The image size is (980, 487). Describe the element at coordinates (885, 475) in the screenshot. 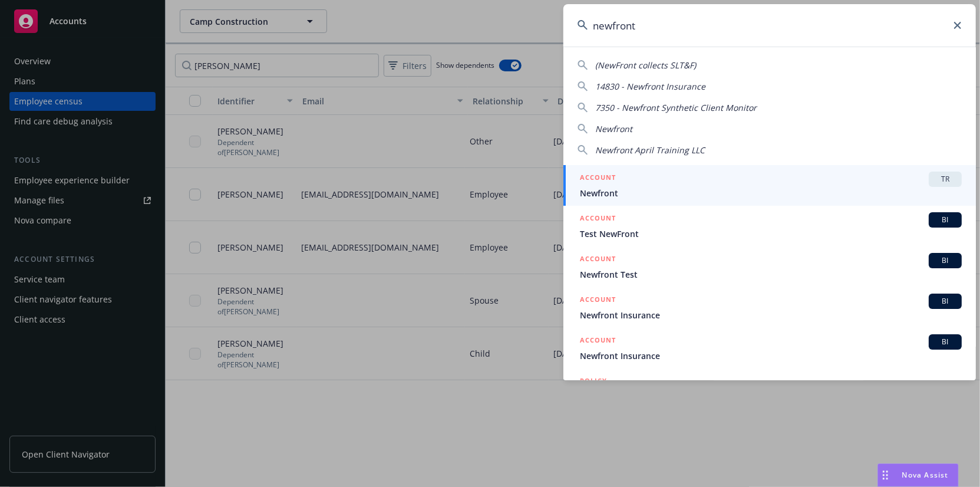

I see `div: Drag to move` at that location.